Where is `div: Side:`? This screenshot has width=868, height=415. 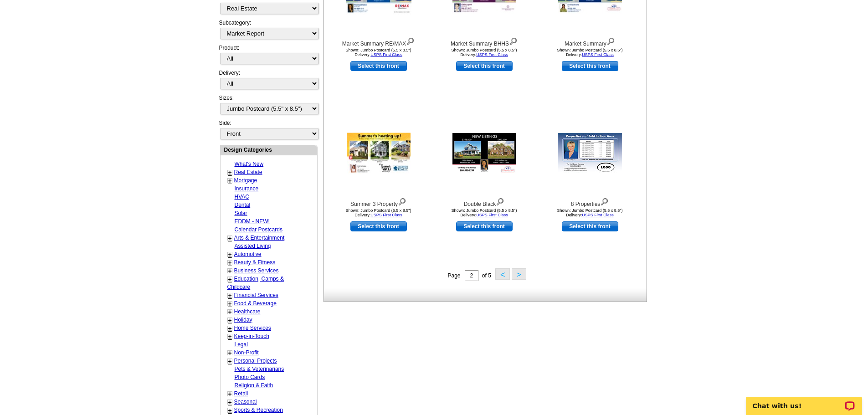 div: Side: is located at coordinates (268, 130).